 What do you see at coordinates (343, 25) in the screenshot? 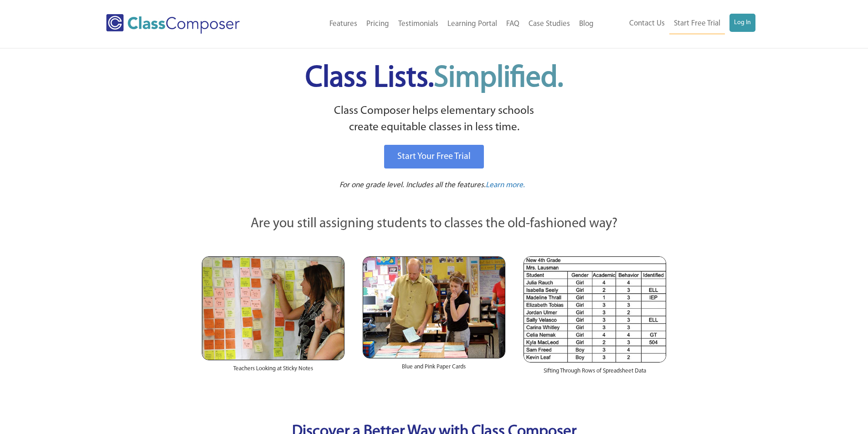
I see `a: Features` at bounding box center [343, 25].